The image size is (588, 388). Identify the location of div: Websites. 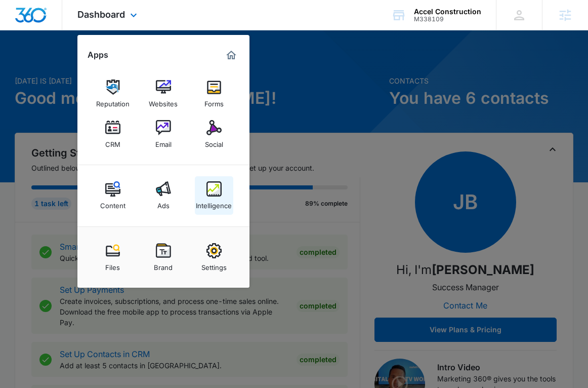
(163, 101).